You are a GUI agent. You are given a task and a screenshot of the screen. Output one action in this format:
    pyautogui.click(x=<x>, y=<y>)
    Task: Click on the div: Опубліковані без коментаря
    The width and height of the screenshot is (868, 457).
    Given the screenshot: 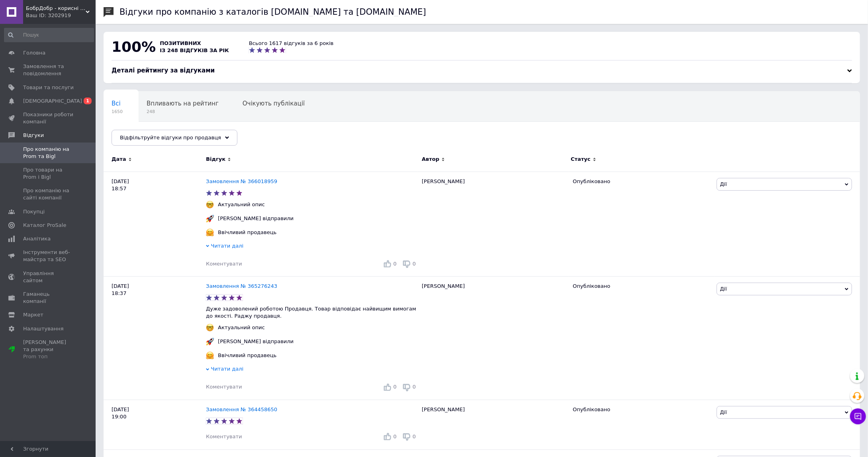 What is the action you would take?
    pyautogui.click(x=155, y=137)
    